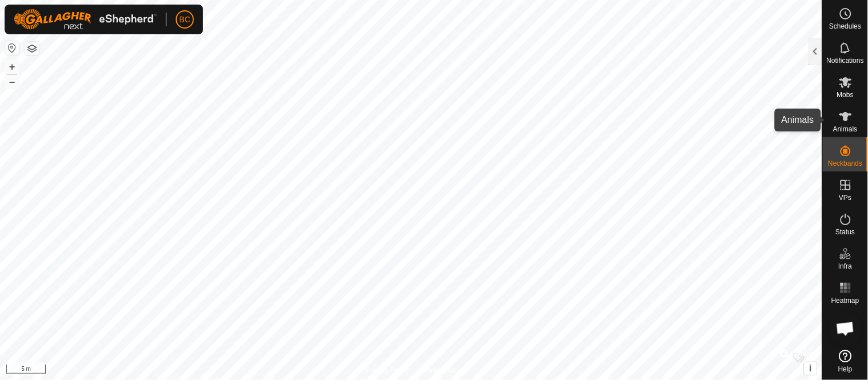 Image resolution: width=868 pixels, height=380 pixels. Describe the element at coordinates (845, 267) in the screenshot. I see `span: Infra` at that location.